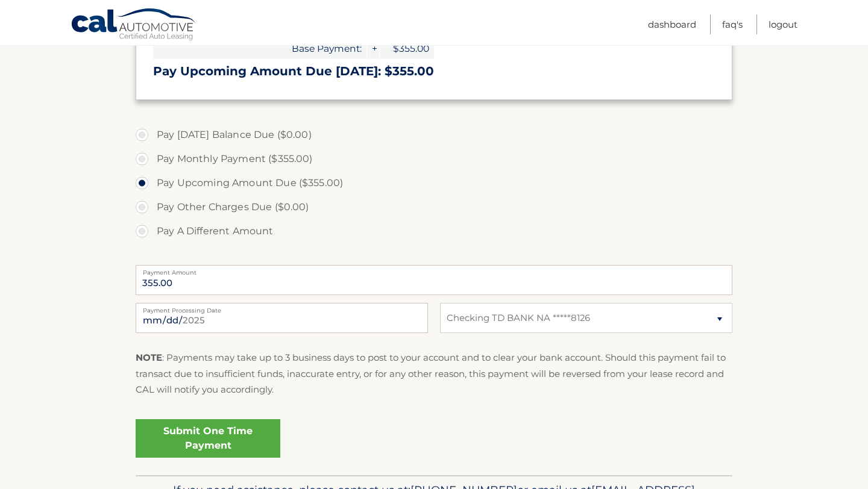 The width and height of the screenshot is (868, 489). What do you see at coordinates (733, 24) in the screenshot?
I see `a: FAQ's` at bounding box center [733, 24].